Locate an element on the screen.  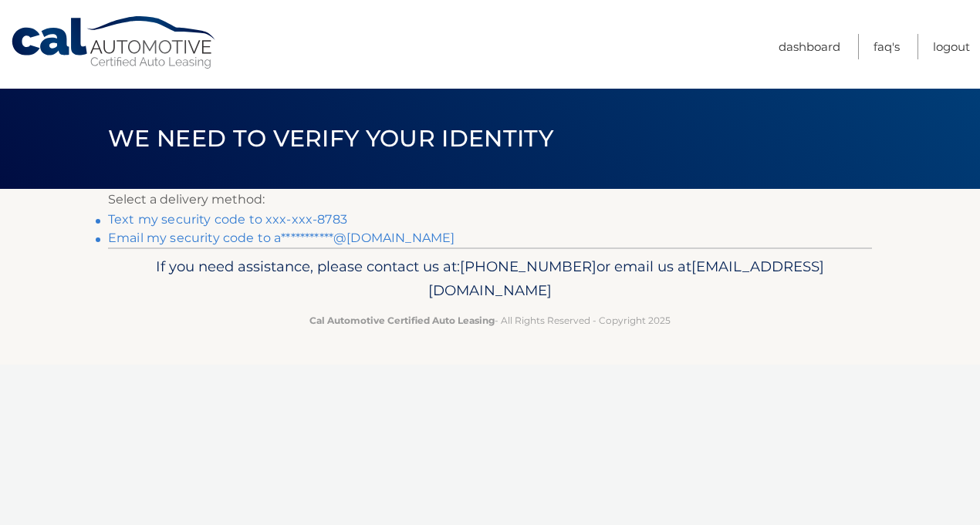
a: Dashboard is located at coordinates (809, 46).